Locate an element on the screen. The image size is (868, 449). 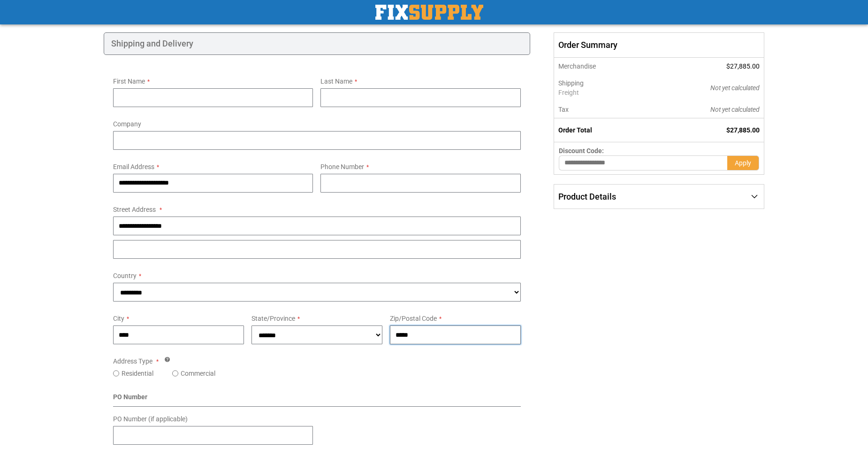
span: Shipping is located at coordinates (571, 83).